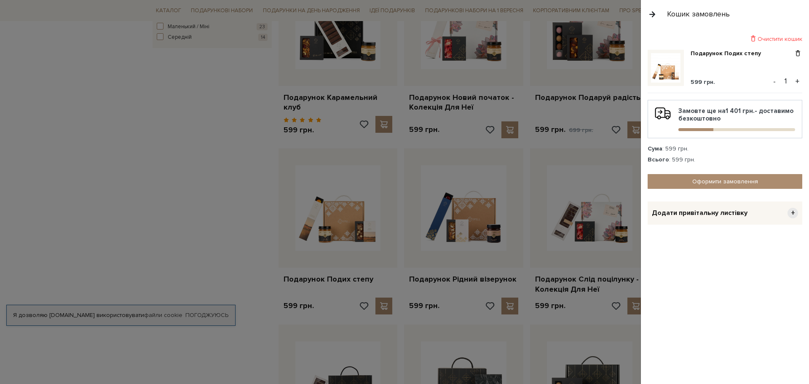 This screenshot has width=809, height=384. I want to click on strong: Сума, so click(655, 148).